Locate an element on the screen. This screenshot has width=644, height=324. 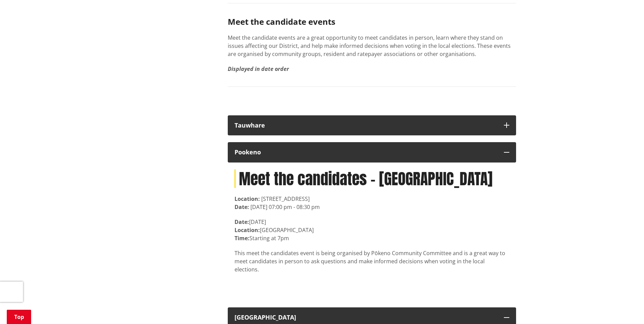
em: Displayed in date order is located at coordinates (258, 69).